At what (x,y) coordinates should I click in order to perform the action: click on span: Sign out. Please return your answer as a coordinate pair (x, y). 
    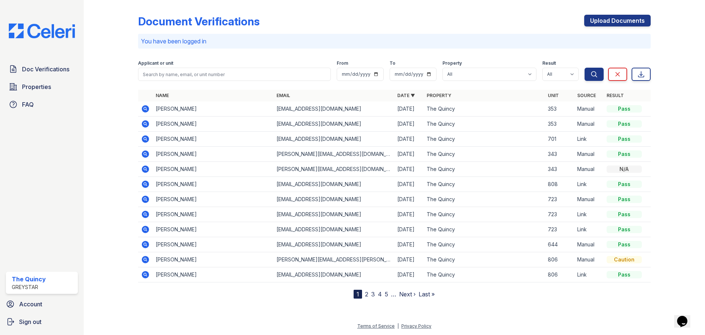
    Looking at the image, I should click on (30, 321).